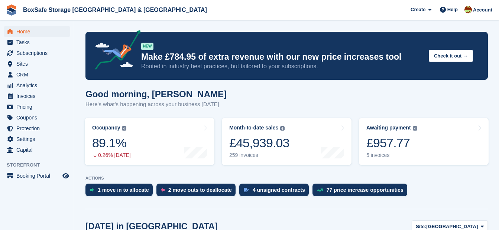 This screenshot has height=230, width=499. What do you see at coordinates (254, 128) in the screenshot?
I see `div: Month-to-date sales` at bounding box center [254, 128].